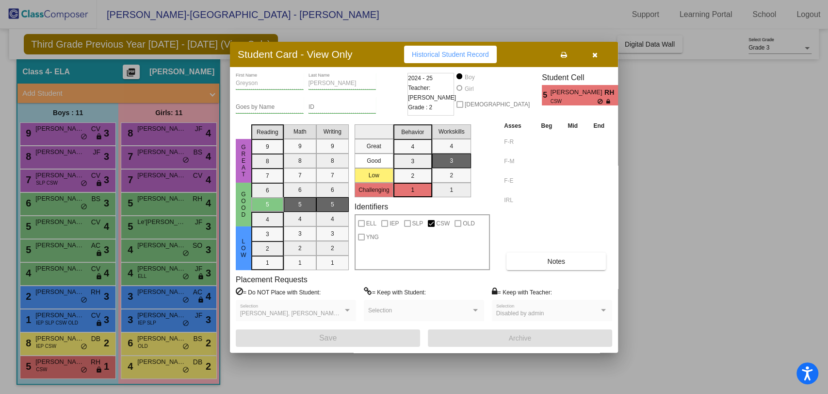 Image resolution: width=828 pixels, height=394 pixels. What do you see at coordinates (373, 237) in the screenshot?
I see `span: YNG` at bounding box center [373, 237].